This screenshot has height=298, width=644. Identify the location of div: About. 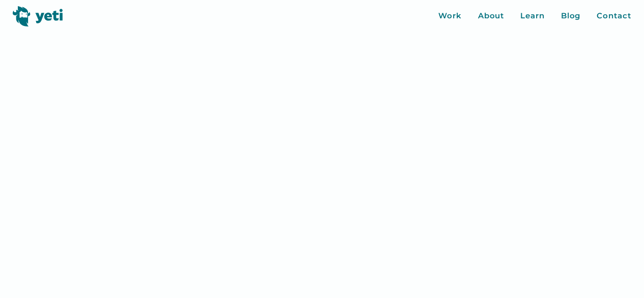
(491, 16).